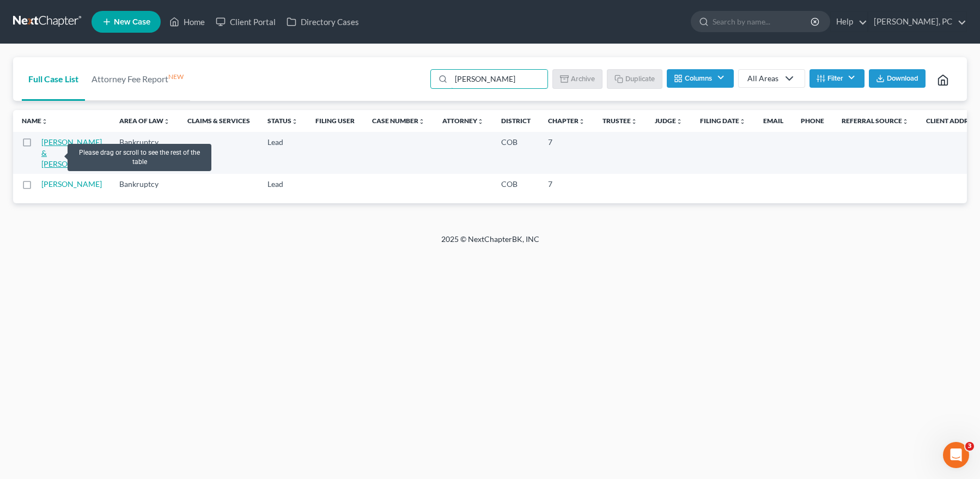 This screenshot has height=479, width=980. I want to click on a: Referral Sourceunfold_more, so click(875, 121).